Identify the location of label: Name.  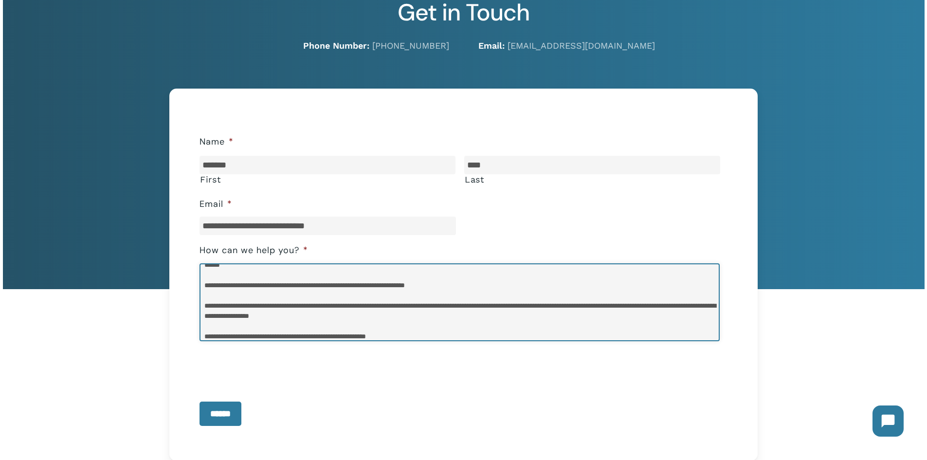
(217, 142).